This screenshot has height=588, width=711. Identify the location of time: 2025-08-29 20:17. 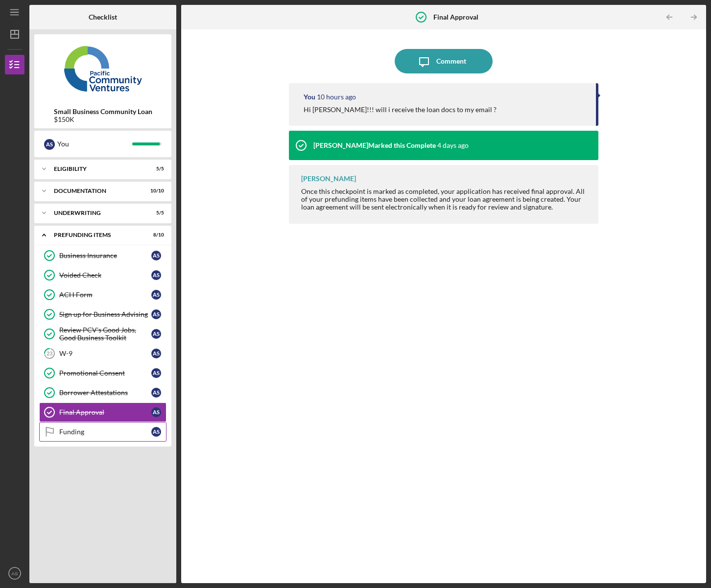
(453, 145).